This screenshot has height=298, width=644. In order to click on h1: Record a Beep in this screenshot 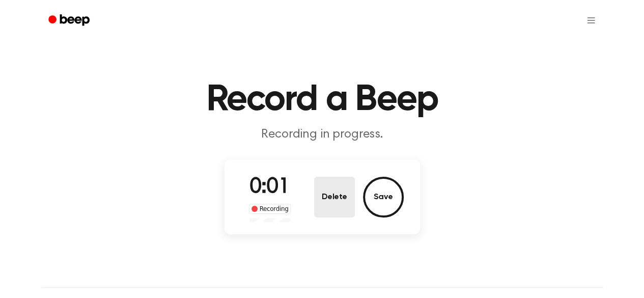, I will do `click(322, 100)`.